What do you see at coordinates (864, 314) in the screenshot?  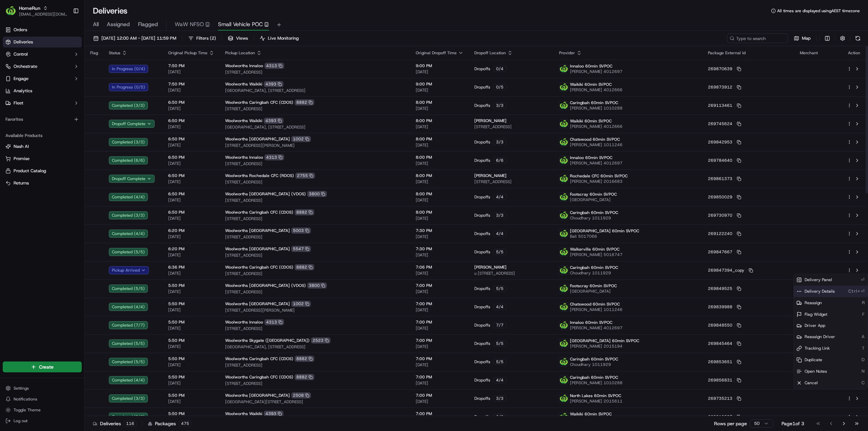 I see `span: F` at bounding box center [864, 314].